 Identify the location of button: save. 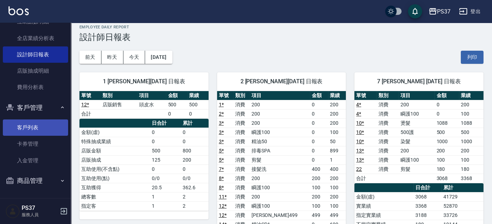
(415, 11).